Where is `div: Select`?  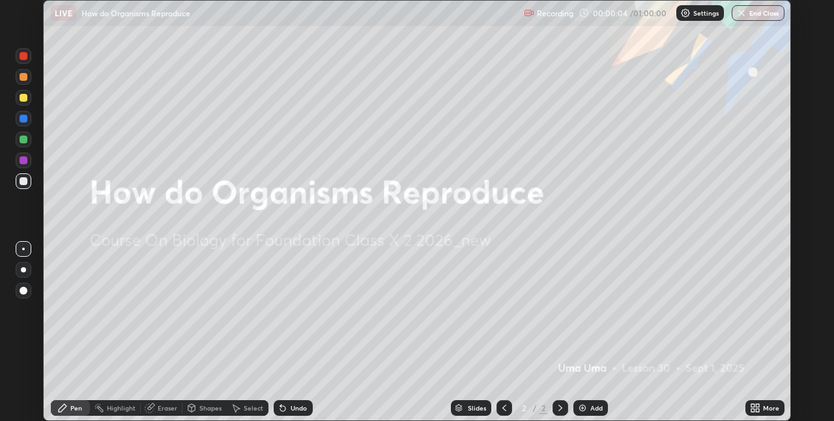
div: Select is located at coordinates (254, 408).